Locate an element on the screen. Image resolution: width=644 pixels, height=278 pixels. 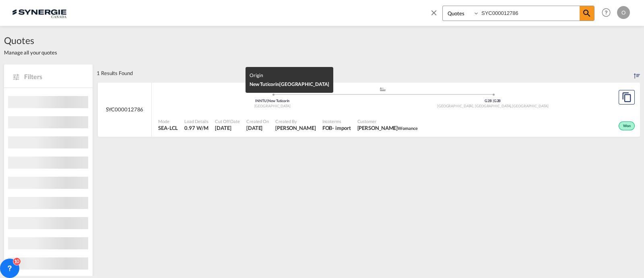
span: Womance is located at coordinates (408, 128).